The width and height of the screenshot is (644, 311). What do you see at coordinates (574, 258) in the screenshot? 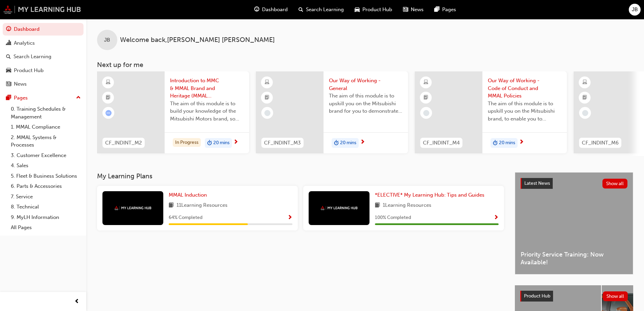
I see `span: Priority Service Training: Now Available!` at bounding box center [574, 258].